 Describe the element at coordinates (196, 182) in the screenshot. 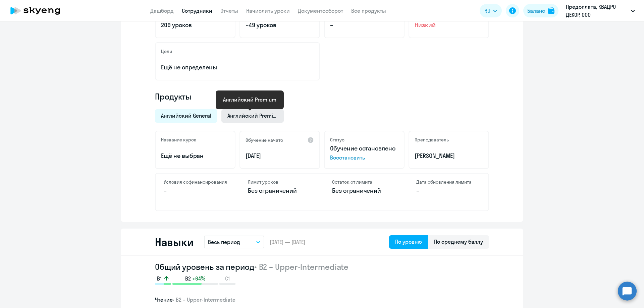

I see `h4: Условия софинансирования` at that location.